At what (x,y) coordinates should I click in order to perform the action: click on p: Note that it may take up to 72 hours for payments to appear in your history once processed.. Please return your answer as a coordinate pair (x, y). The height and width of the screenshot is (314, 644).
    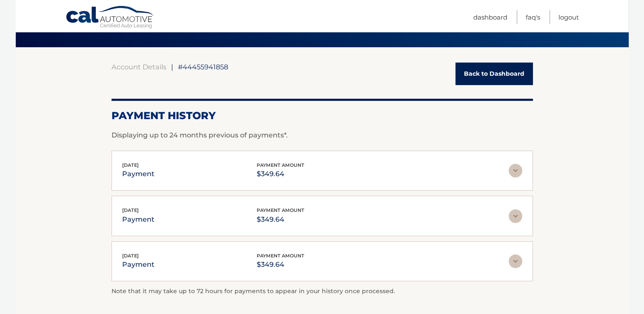
    Looking at the image, I should click on (322, 292).